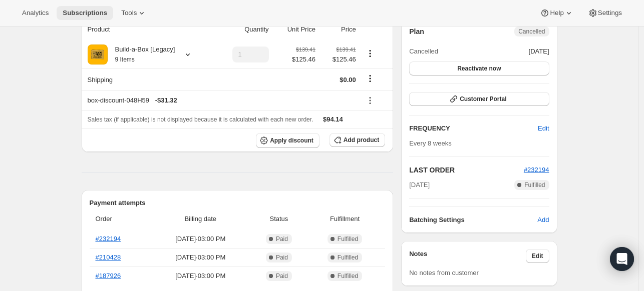  I want to click on a: #187926, so click(108, 275).